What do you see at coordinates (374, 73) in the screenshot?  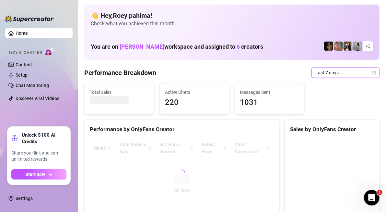 I see `span: calendar` at bounding box center [374, 73].